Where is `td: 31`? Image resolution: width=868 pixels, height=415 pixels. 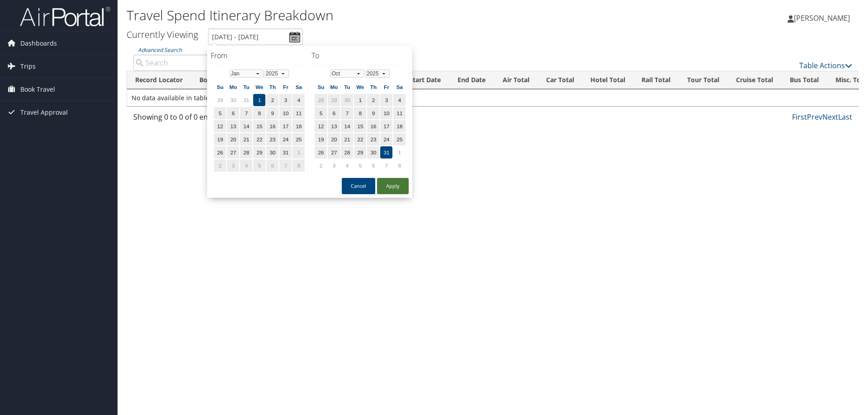 td: 31 is located at coordinates (285, 152).